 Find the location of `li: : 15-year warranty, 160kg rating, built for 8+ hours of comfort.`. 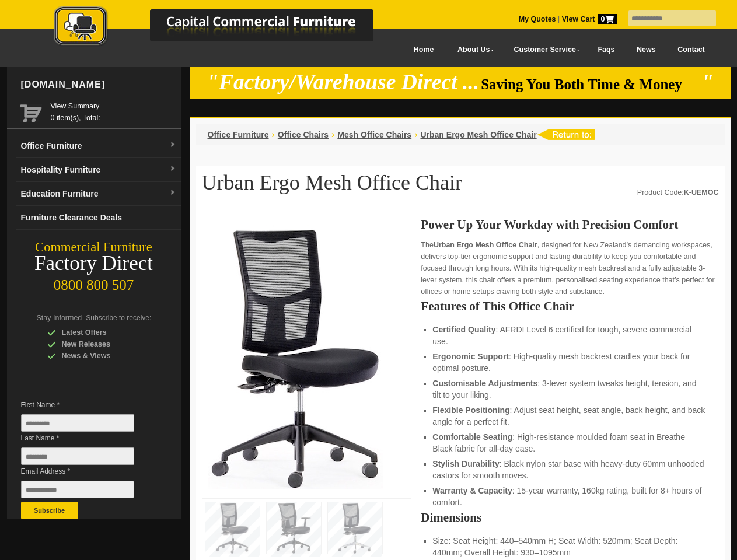

li: : 15-year warranty, 160kg rating, built for 8+ hours of comfort. is located at coordinates (570, 497).